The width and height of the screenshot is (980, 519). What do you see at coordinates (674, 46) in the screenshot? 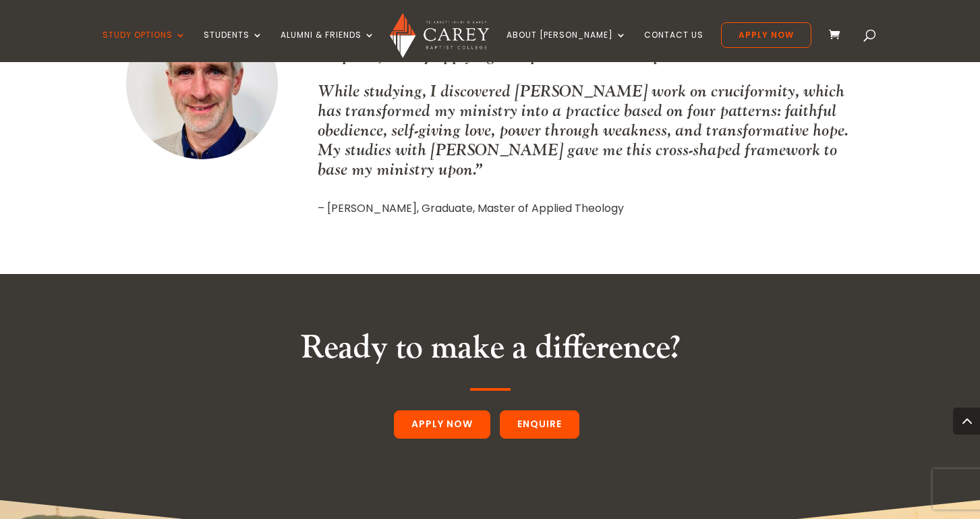
I see `a: Contact Us` at bounding box center [674, 46].